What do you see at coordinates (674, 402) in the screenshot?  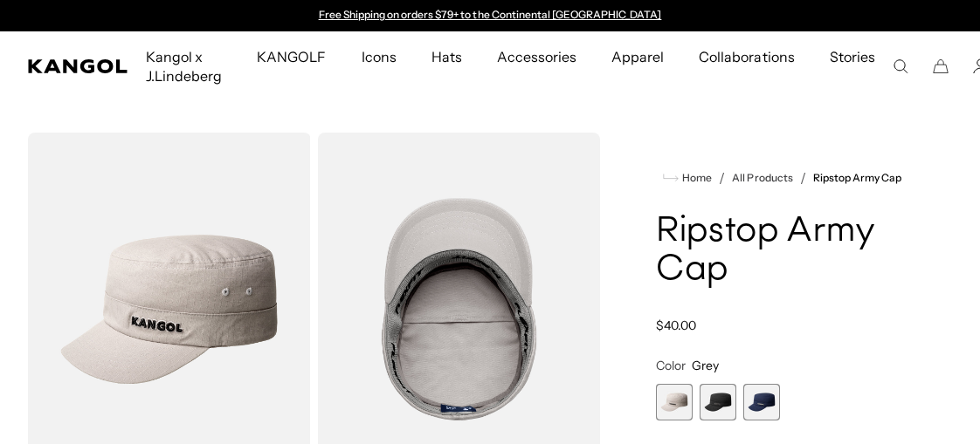 I see `label: Grey` at bounding box center [674, 402].